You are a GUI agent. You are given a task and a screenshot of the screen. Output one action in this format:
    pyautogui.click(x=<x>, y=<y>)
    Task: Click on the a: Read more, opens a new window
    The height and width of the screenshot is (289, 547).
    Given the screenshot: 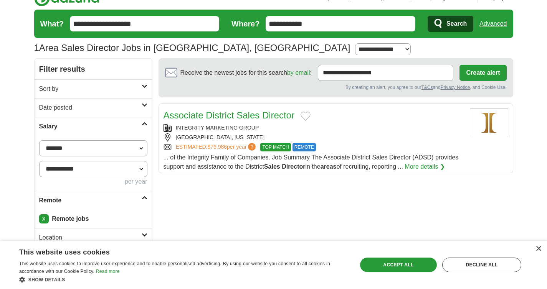 What is the action you would take?
    pyautogui.click(x=108, y=272)
    